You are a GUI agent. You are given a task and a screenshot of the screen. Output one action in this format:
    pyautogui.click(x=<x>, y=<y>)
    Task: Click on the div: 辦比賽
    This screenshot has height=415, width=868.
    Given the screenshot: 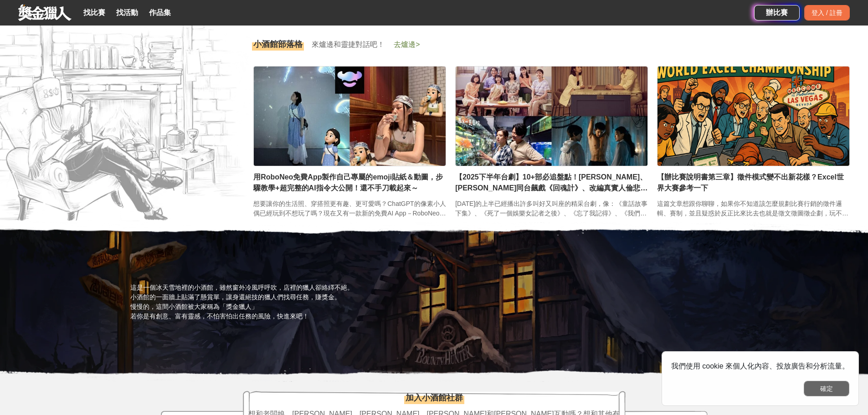 What is the action you would take?
    pyautogui.click(x=777, y=13)
    